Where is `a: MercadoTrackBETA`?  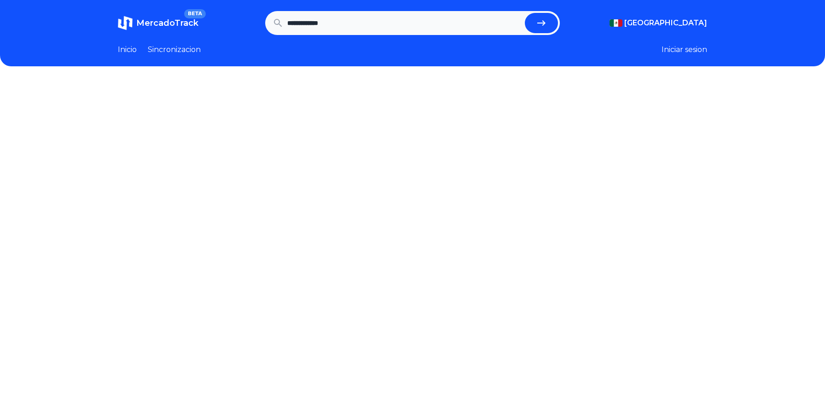
a: MercadoTrackBETA is located at coordinates (158, 23).